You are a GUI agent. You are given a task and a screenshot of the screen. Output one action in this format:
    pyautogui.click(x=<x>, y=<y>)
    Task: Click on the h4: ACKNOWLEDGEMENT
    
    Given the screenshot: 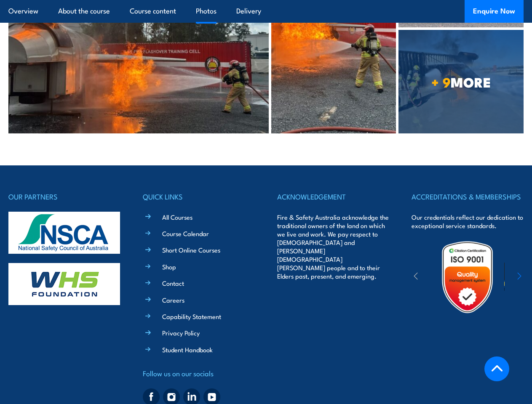 What is the action you would take?
    pyautogui.click(x=333, y=196)
    